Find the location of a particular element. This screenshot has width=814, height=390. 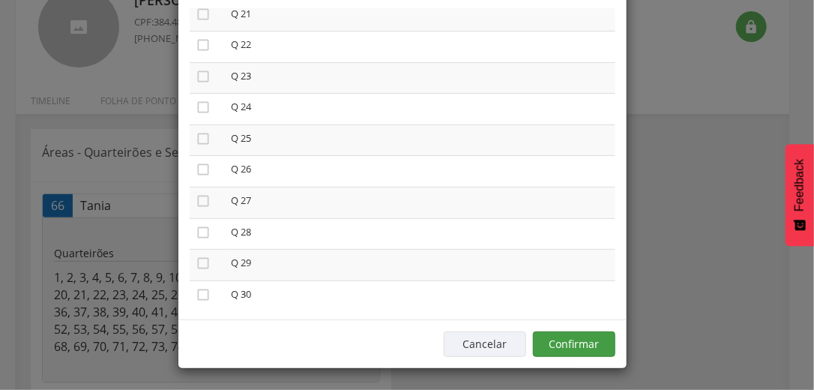

td: Q 23 is located at coordinates (420, 78).